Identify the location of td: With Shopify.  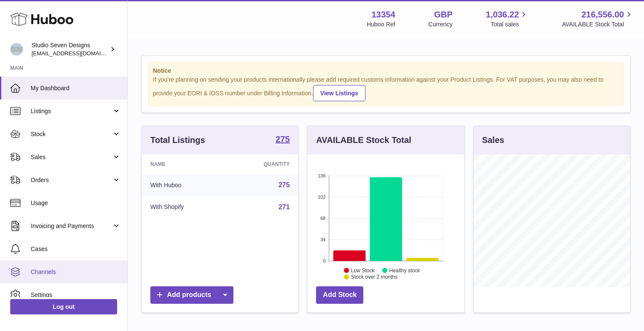
(184, 208).